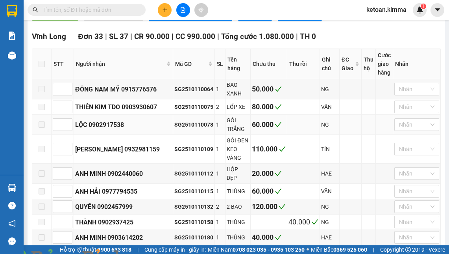  Describe the element at coordinates (123, 237) in the screenshot. I see `div: ANH MINH 0903614202` at that location.